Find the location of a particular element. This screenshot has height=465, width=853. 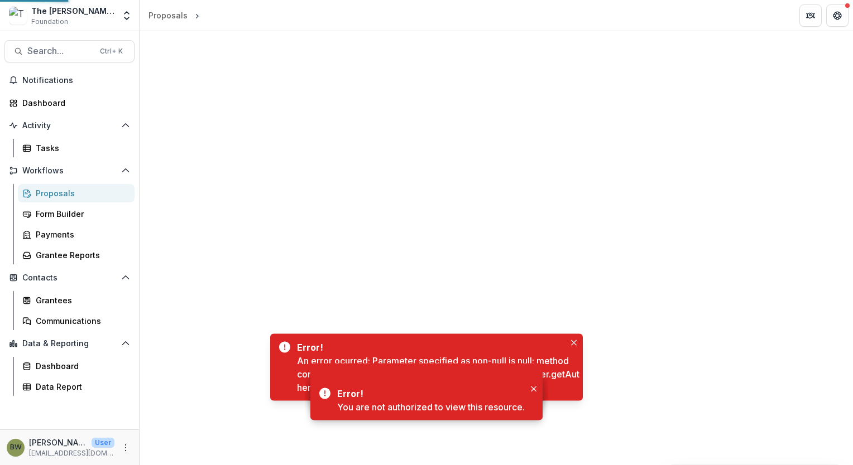

button: Search... is located at coordinates (69, 51).